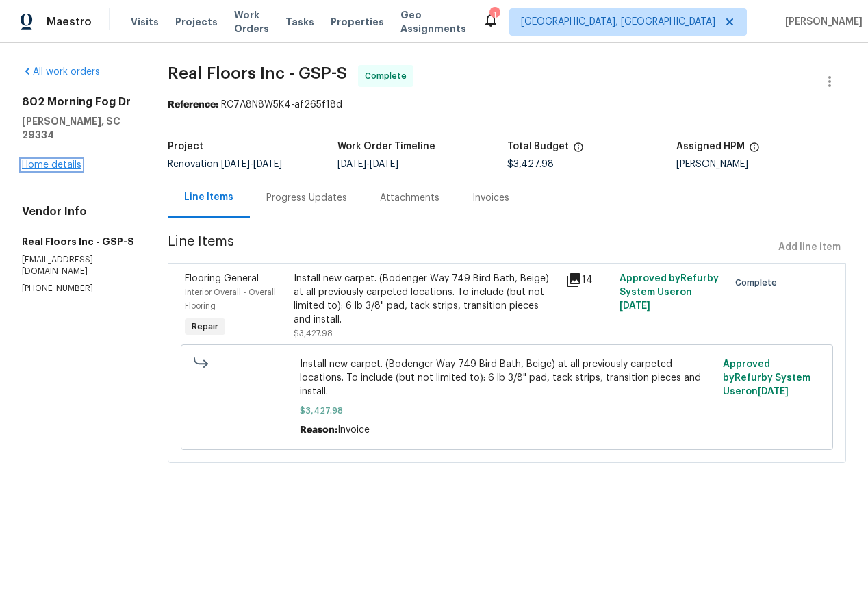 This screenshot has height=606, width=868. What do you see at coordinates (307, 198) in the screenshot?
I see `div: Progress Updates` at bounding box center [307, 198].